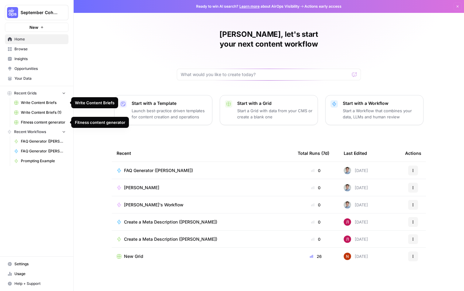 The image size is (464, 291). Describe the element at coordinates (40, 113) in the screenshot. I see `a: Write Content Briefs (1)` at that location.